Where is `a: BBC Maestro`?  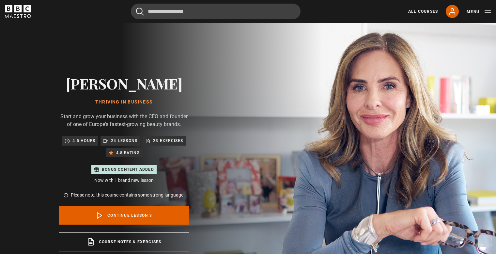 a: BBC Maestro is located at coordinates (18, 11).